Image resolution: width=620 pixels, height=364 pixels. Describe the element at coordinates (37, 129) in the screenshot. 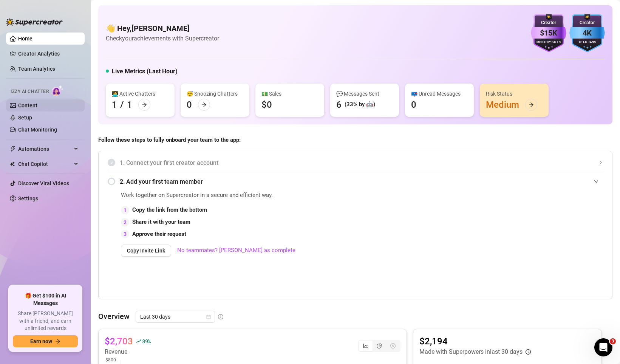

I see `a: Chat Monitoring` at that location.